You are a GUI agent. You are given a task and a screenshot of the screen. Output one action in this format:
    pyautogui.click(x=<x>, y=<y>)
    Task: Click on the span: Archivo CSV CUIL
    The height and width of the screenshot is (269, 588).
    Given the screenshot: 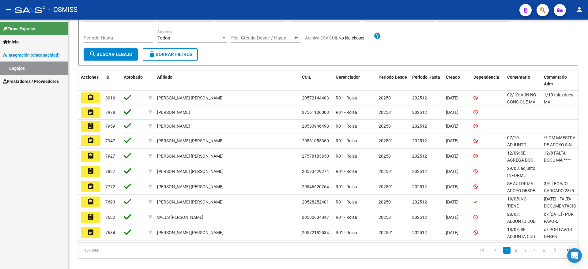 What is the action you would take?
    pyautogui.click(x=321, y=38)
    